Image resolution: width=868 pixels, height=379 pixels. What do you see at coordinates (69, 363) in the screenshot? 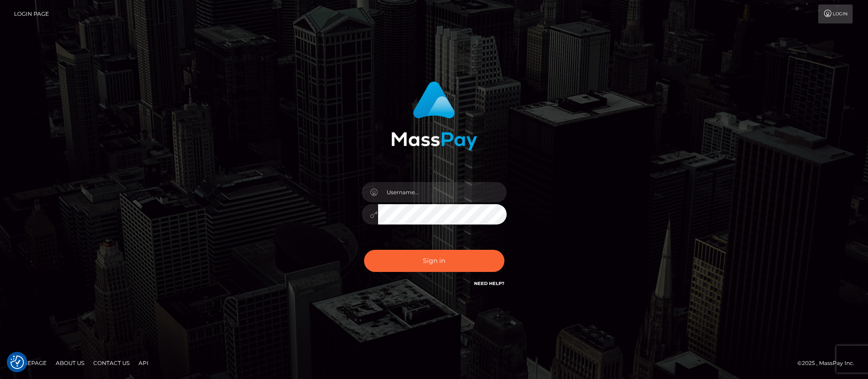
I see `a: About Us` at bounding box center [69, 363].